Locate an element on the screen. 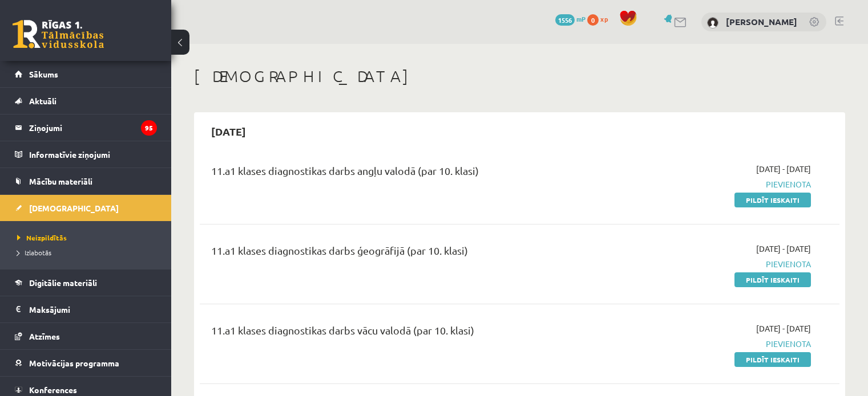 This screenshot has height=396, width=868. i: 95 is located at coordinates (149, 128).